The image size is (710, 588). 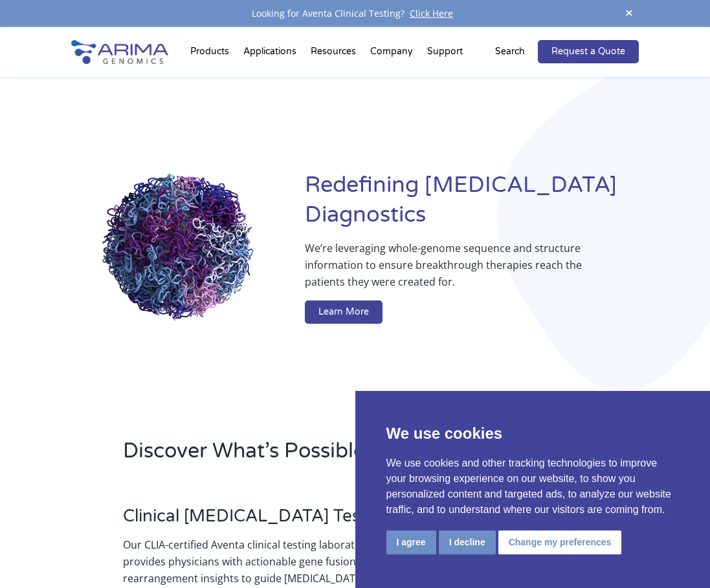 What do you see at coordinates (431, 13) in the screenshot?
I see `a: Click Here` at bounding box center [431, 13].